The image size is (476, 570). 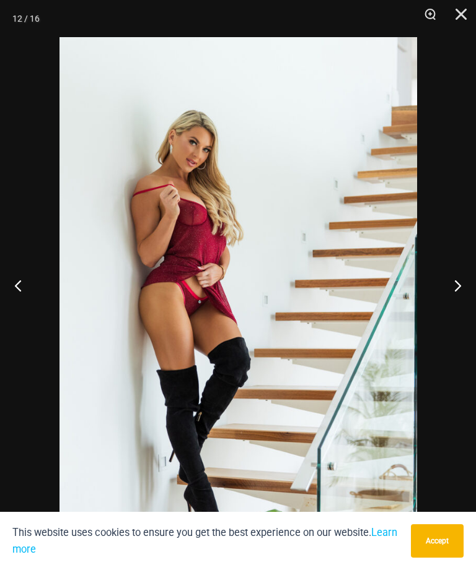 What do you see at coordinates (437, 541) in the screenshot?
I see `button: Accept` at bounding box center [437, 541].